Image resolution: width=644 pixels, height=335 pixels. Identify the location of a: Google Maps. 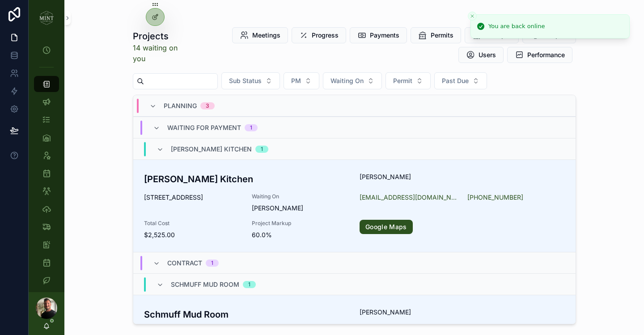
(386, 227).